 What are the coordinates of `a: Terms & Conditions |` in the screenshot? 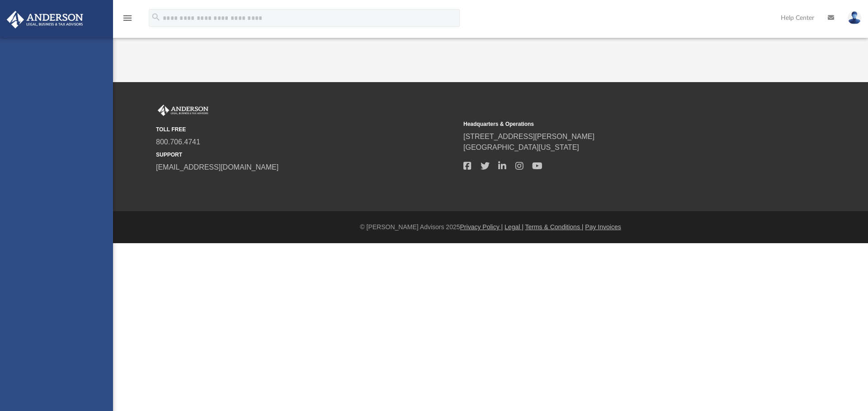 It's located at (554, 227).